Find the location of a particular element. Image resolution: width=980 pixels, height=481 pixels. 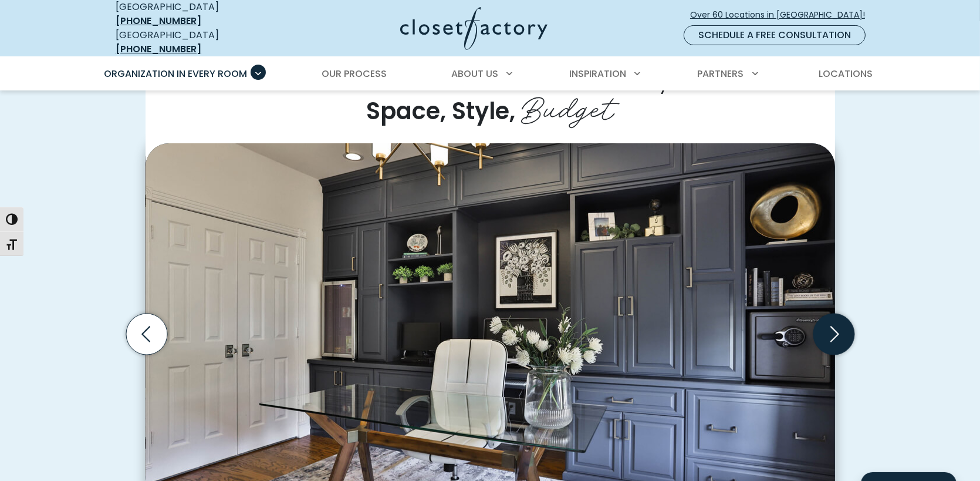

span: About Us is located at coordinates (475, 73).